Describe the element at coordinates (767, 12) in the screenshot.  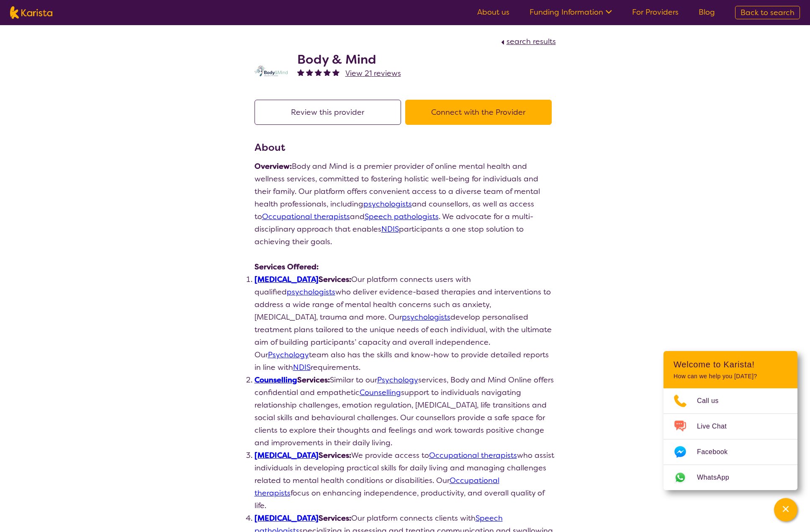
I see `a: Back to search` at that location.